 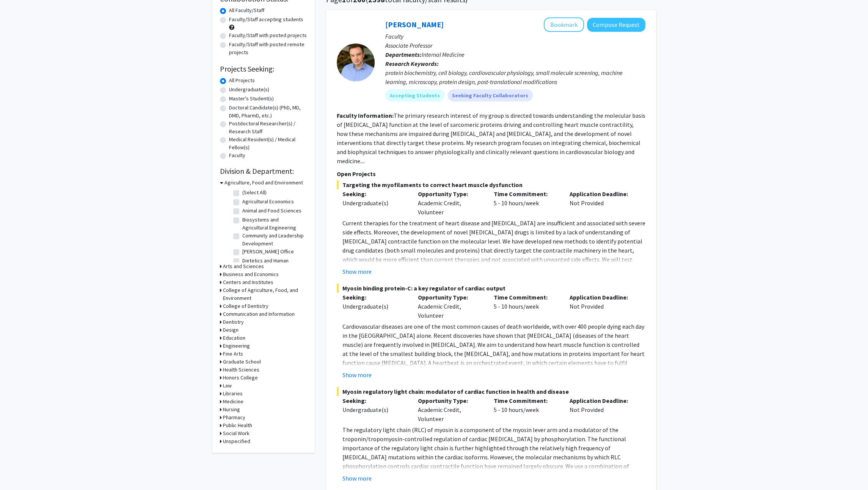 I want to click on label: All Faculty/Staff, so click(x=246, y=11).